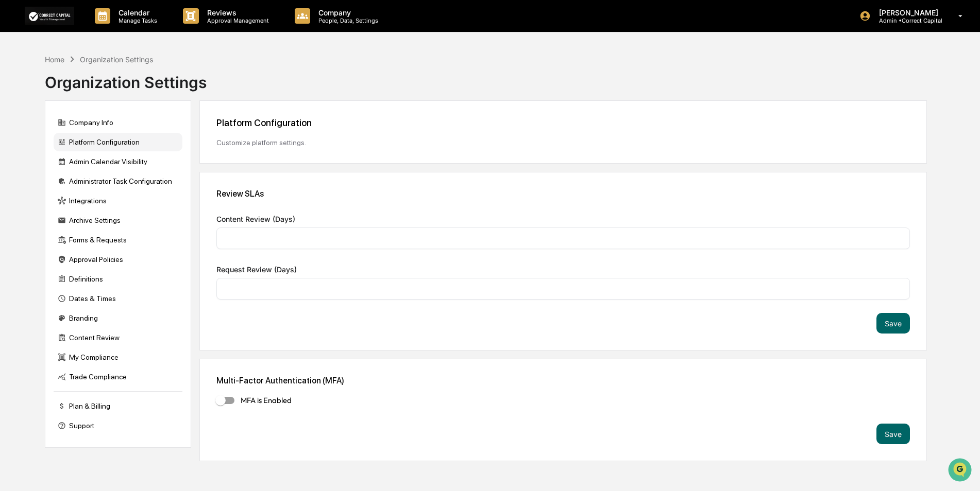 This screenshot has width=980, height=491. I want to click on img: logo, so click(49, 16).